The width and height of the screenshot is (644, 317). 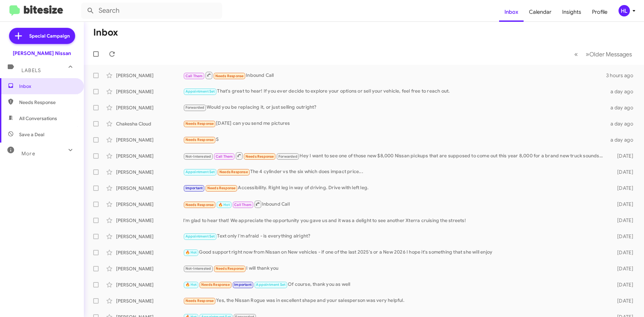 I want to click on input: Search, so click(x=152, y=10).